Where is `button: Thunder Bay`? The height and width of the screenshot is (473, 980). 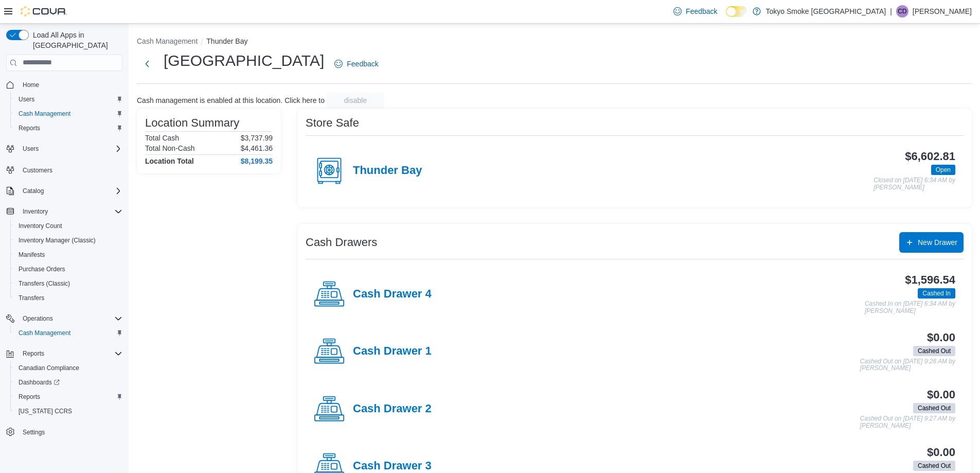
button: Thunder Bay is located at coordinates (227, 41).